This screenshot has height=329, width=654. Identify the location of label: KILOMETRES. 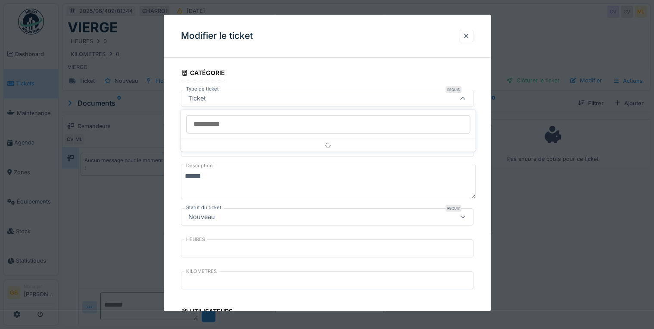
(201, 271).